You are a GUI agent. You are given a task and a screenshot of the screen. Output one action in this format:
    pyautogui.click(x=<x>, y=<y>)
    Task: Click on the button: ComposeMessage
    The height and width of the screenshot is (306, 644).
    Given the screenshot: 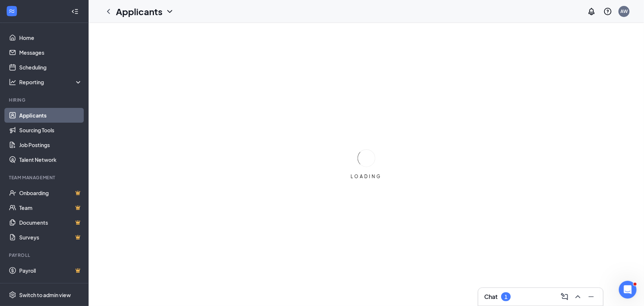 What is the action you would take?
    pyautogui.click(x=565, y=296)
    